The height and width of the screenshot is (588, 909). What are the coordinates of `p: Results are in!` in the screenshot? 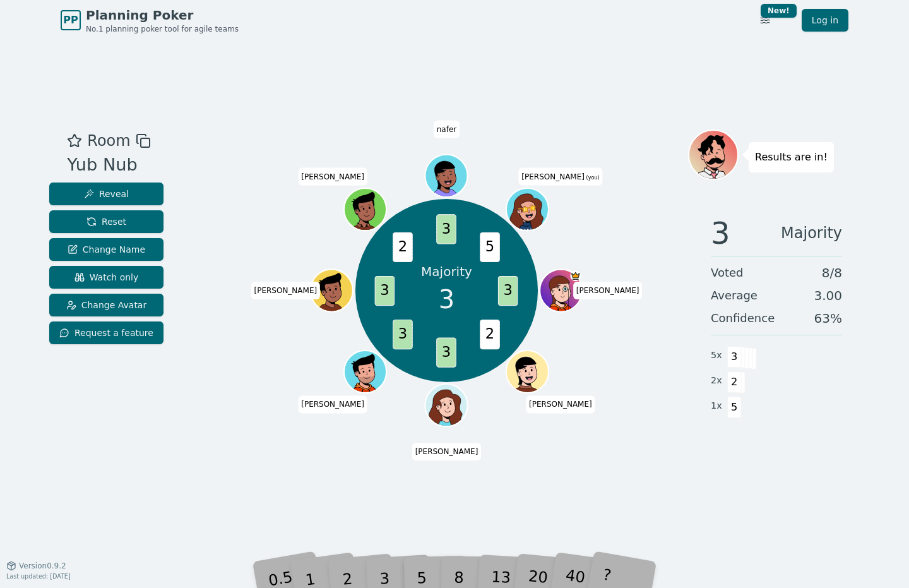 It's located at (791, 157).